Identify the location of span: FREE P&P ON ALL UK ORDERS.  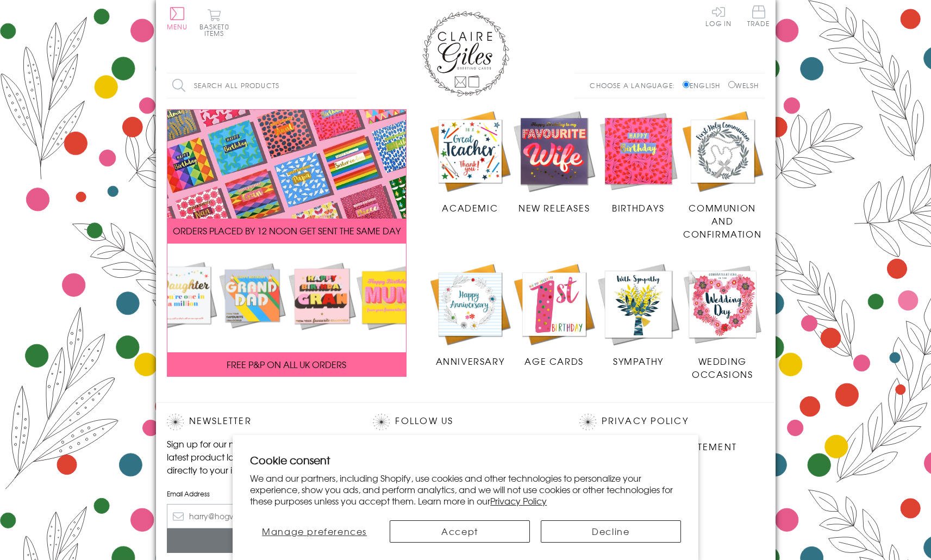
(286, 364).